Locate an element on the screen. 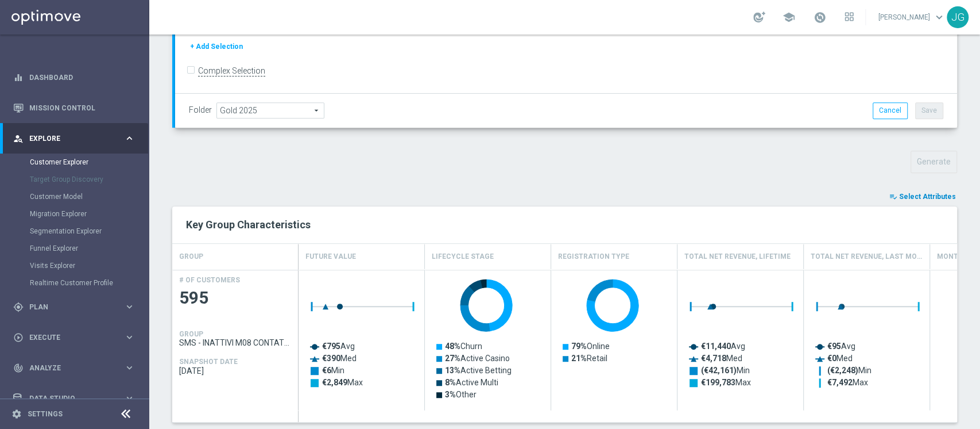  button: track_changes Analyze keyboard_arrow_right is located at coordinates (74, 368).